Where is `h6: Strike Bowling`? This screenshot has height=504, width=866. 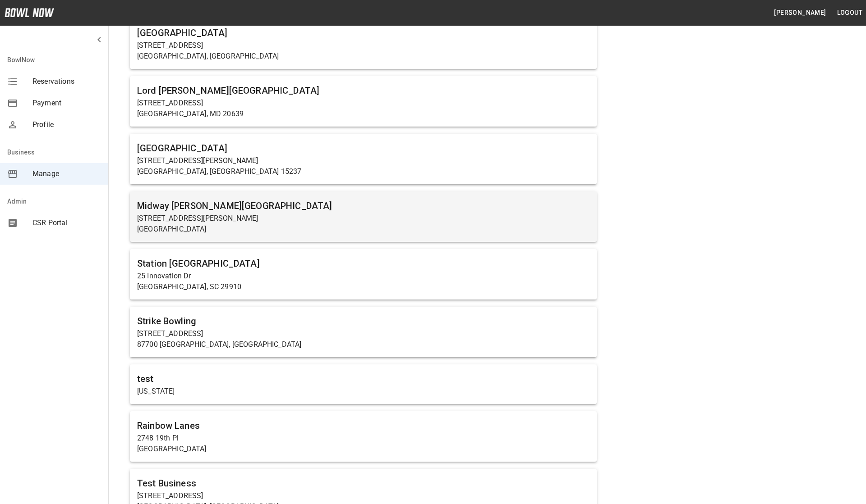
h6: Strike Bowling is located at coordinates (363, 322).